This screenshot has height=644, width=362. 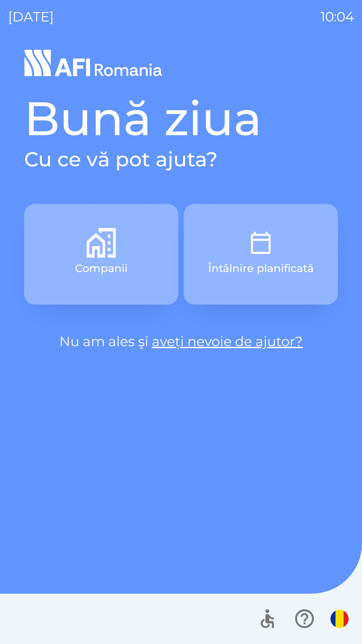 I want to click on h2: Cu ce vă pot ajuta?, so click(x=181, y=160).